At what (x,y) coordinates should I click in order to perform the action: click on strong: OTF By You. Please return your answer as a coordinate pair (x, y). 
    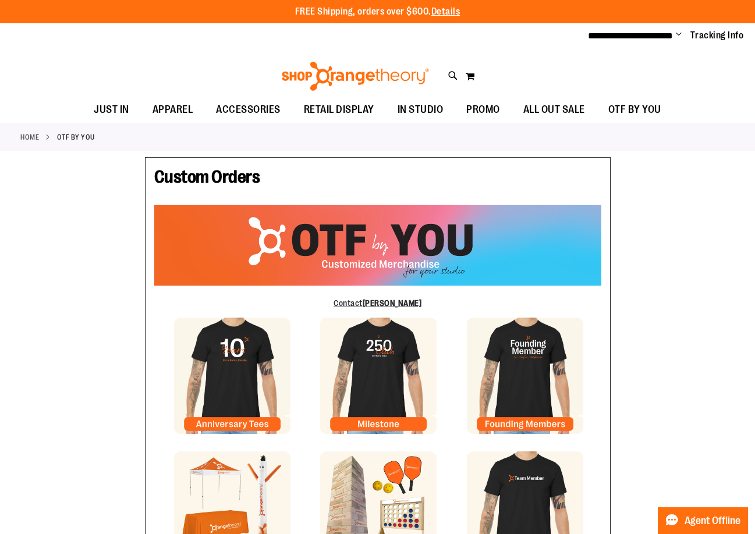
    Looking at the image, I should click on (76, 137).